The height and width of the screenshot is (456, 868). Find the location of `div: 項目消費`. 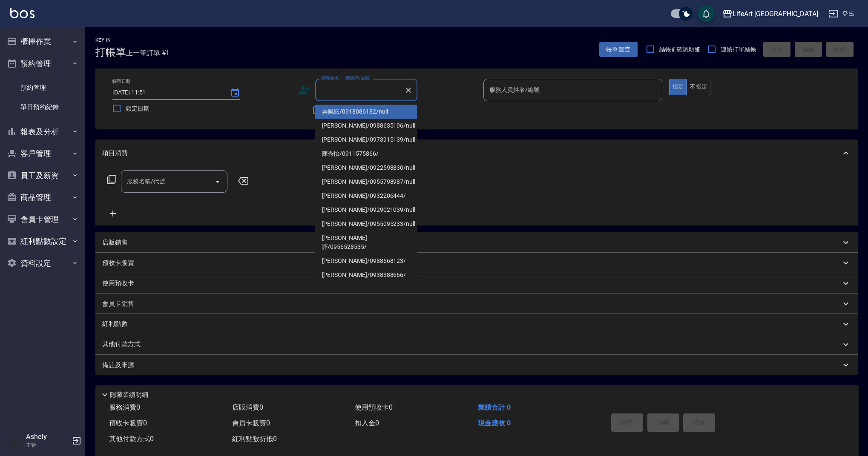

div: 項目消費 is located at coordinates (476, 153).